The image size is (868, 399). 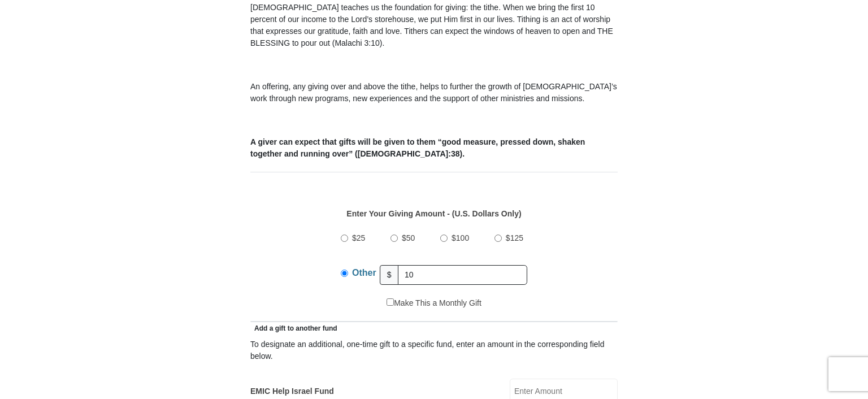 What do you see at coordinates (462, 274) in the screenshot?
I see `input: Other Amount` at bounding box center [462, 274].